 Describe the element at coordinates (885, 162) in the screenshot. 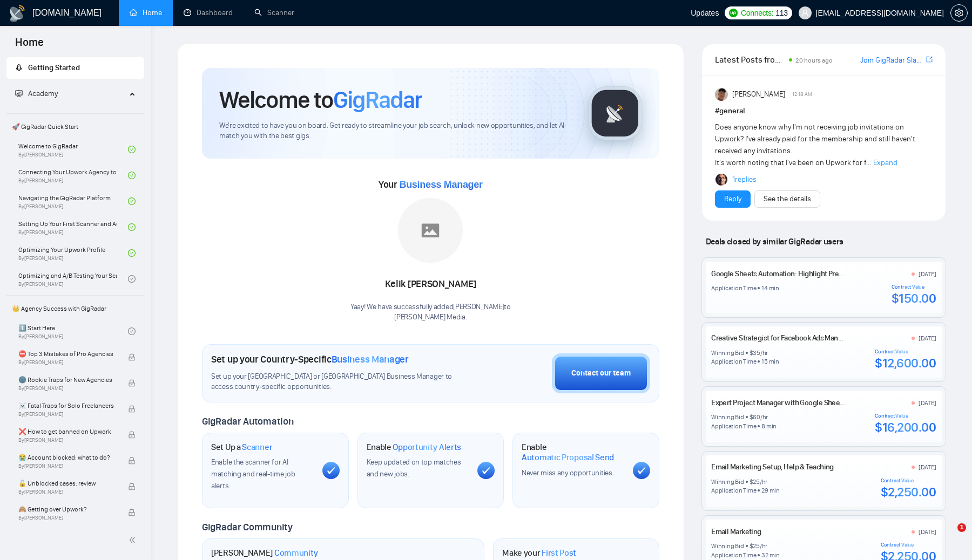

I see `span: Expand` at that location.